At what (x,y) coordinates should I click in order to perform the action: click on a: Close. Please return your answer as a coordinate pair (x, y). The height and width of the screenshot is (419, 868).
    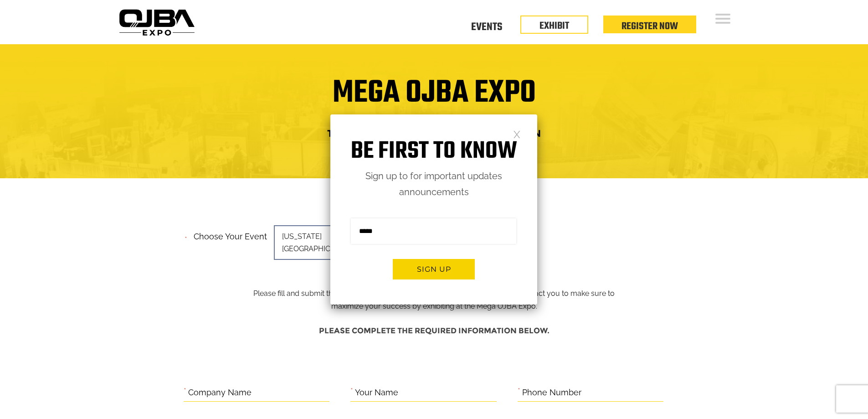
    Looking at the image, I should click on (516, 133).